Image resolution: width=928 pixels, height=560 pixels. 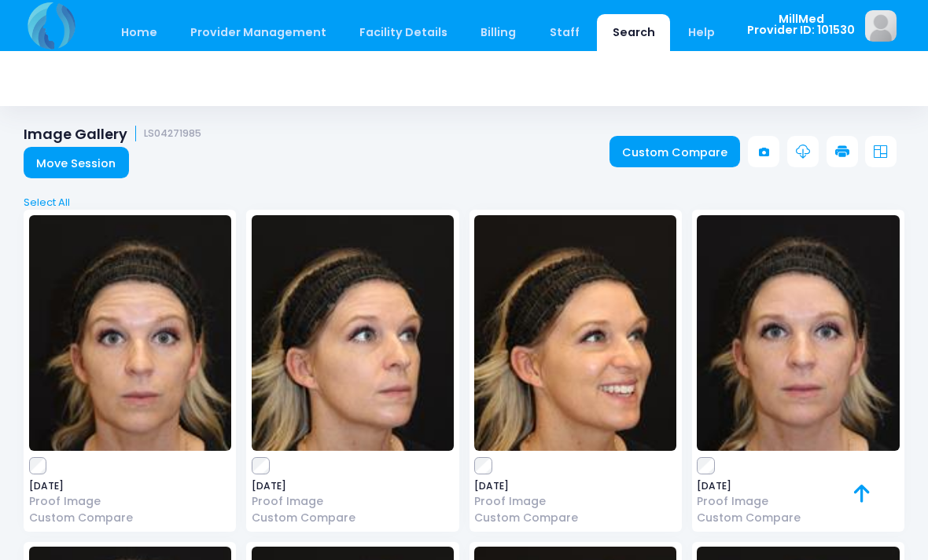 I want to click on a: Home, so click(x=138, y=32).